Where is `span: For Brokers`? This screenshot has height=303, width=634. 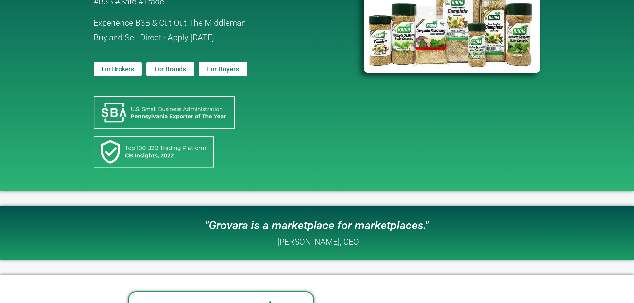
span: For Brokers is located at coordinates (118, 69).